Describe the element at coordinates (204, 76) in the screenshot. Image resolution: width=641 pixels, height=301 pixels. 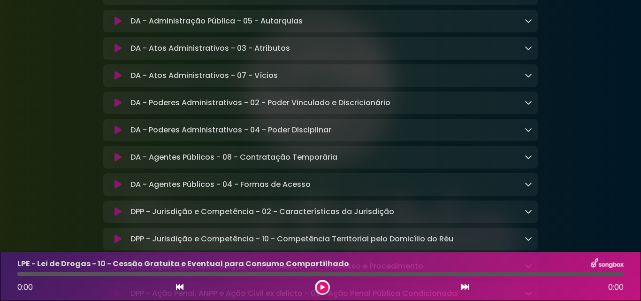
I see `p: DA - Atos Administrativos - 07 - Vícios` at that location.